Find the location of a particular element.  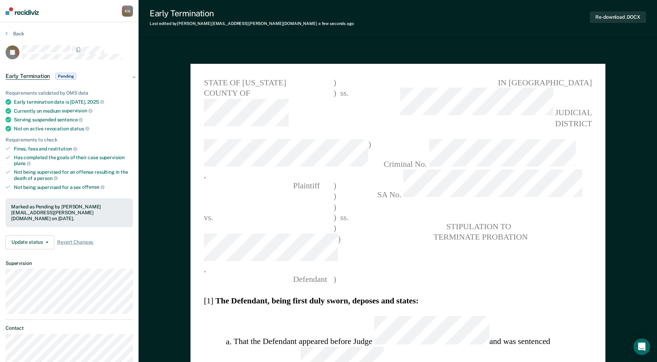

div: Serving suspended is located at coordinates (73, 120).